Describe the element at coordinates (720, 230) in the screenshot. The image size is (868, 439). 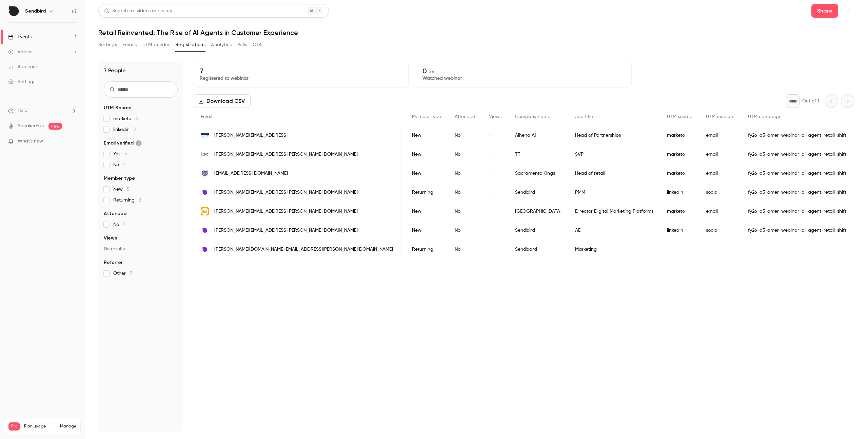
I see `div: social` at that location.